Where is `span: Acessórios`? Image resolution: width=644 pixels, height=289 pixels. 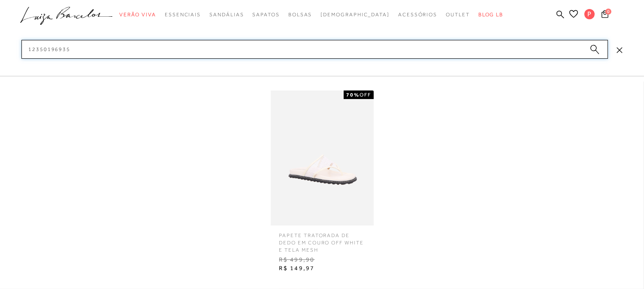
span: Acessórios is located at coordinates (418, 14).